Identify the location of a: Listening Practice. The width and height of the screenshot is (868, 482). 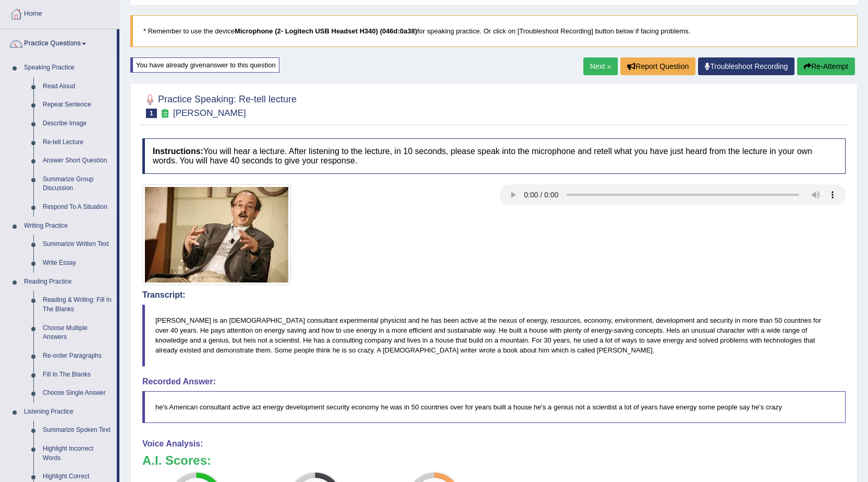
(68, 412).